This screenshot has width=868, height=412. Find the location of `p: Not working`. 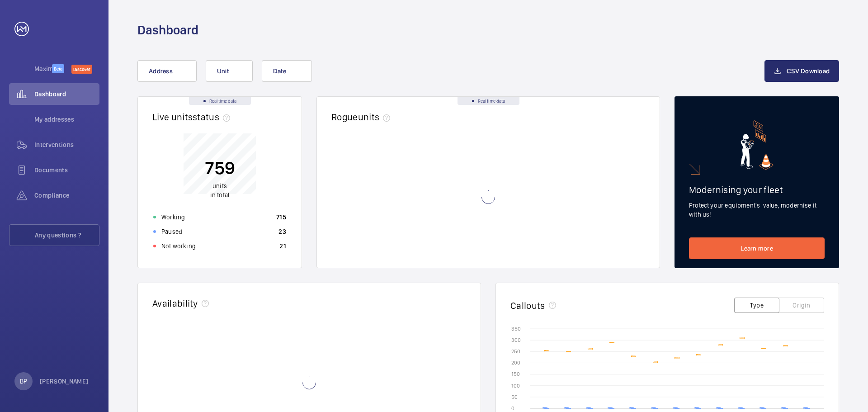

p: Not working is located at coordinates (179, 246).